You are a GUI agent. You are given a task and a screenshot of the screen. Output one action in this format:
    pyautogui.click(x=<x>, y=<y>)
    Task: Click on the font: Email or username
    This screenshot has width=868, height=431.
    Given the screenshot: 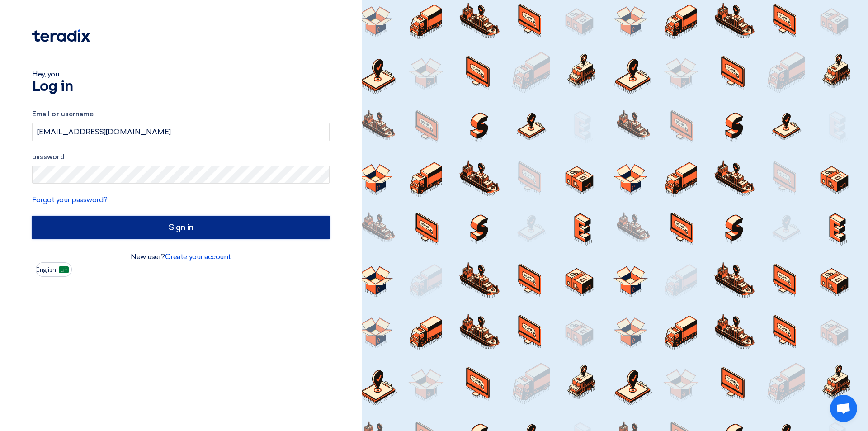 What is the action you would take?
    pyautogui.click(x=63, y=114)
    